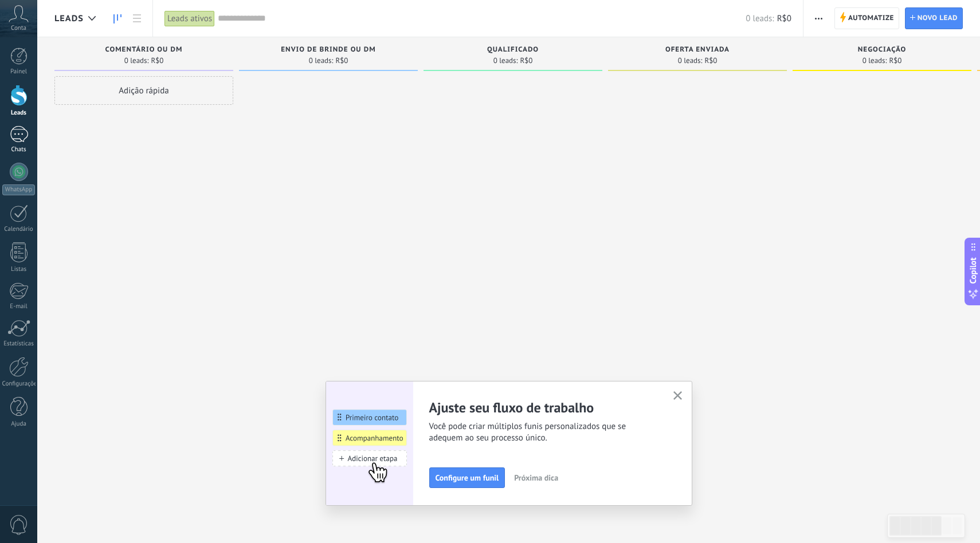 The image size is (980, 543). Describe the element at coordinates (144, 51) in the screenshot. I see `div: Comentário ou DM` at that location.